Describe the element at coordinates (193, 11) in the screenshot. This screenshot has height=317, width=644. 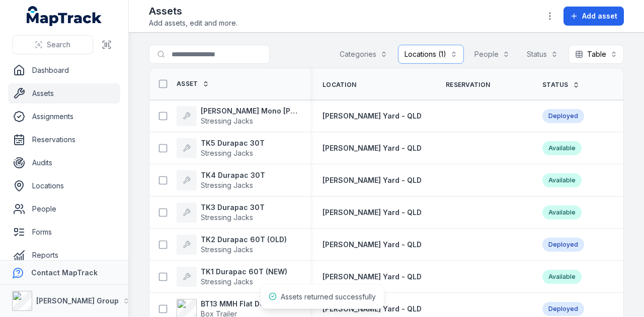
I see `h2: Assets` at that location.